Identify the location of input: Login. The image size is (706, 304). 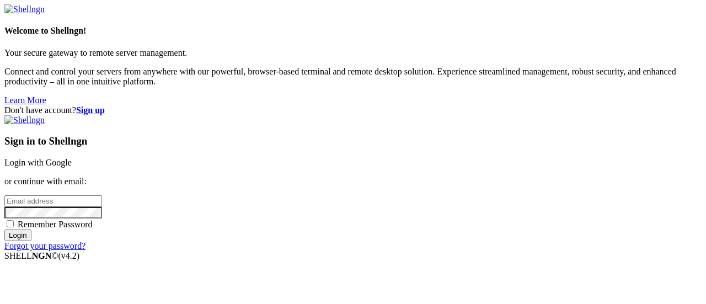
(18, 235).